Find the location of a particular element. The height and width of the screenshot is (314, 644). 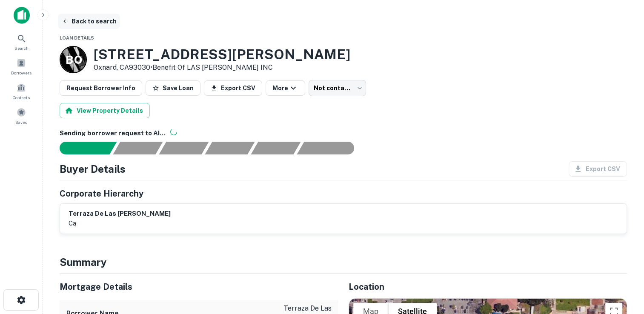

div: Not contacted is located at coordinates (337, 88).